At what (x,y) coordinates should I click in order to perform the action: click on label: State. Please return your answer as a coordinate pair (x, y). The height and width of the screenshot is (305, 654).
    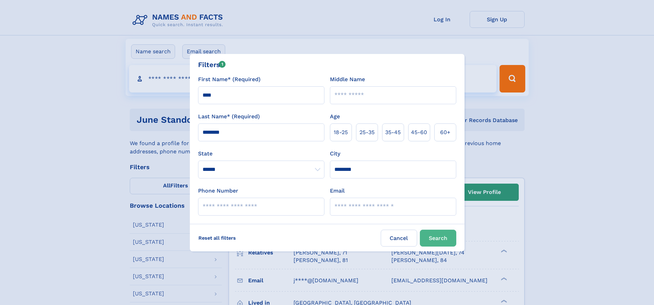
    Looking at the image, I should click on (261, 153).